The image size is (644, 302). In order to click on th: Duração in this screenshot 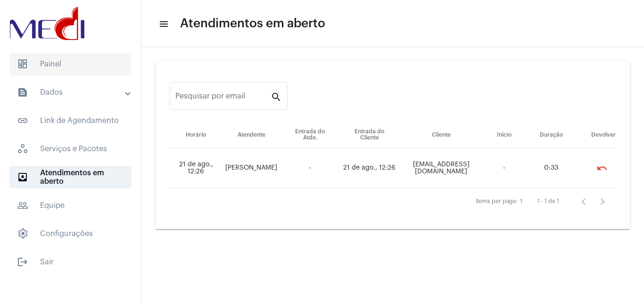, I will do `click(551, 136)`.